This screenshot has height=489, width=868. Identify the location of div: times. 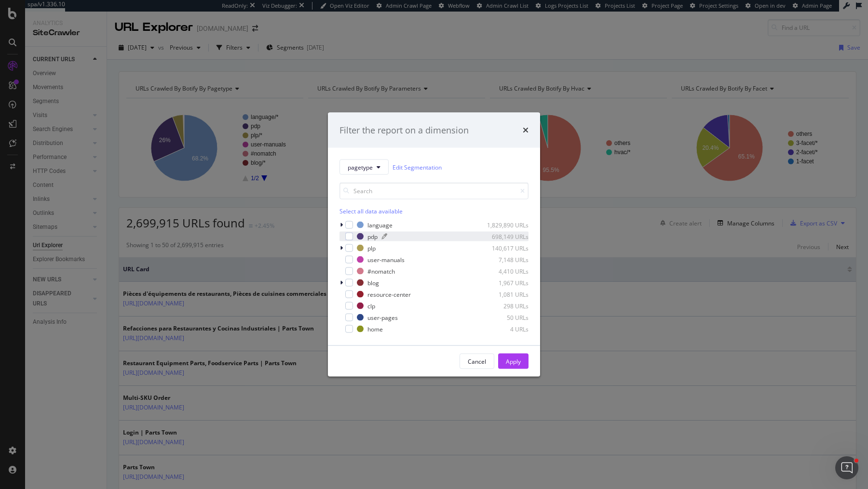
(525, 130).